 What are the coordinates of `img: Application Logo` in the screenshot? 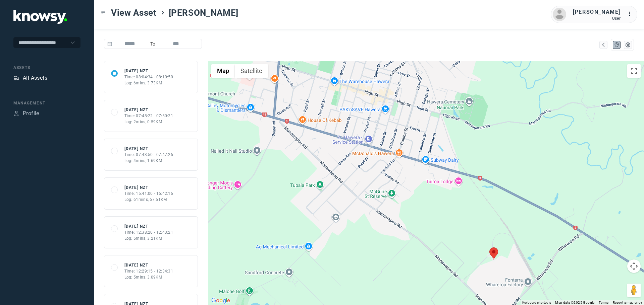 It's located at (40, 17).